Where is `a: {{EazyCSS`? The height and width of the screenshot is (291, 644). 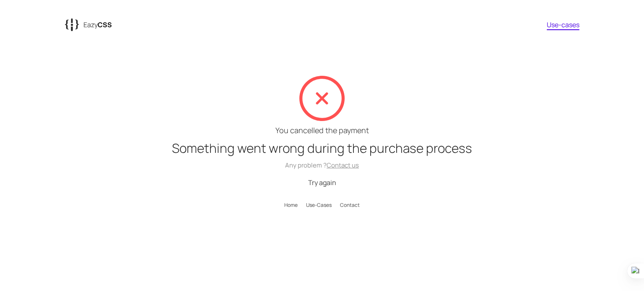 a: {{EazyCSS is located at coordinates (89, 25).